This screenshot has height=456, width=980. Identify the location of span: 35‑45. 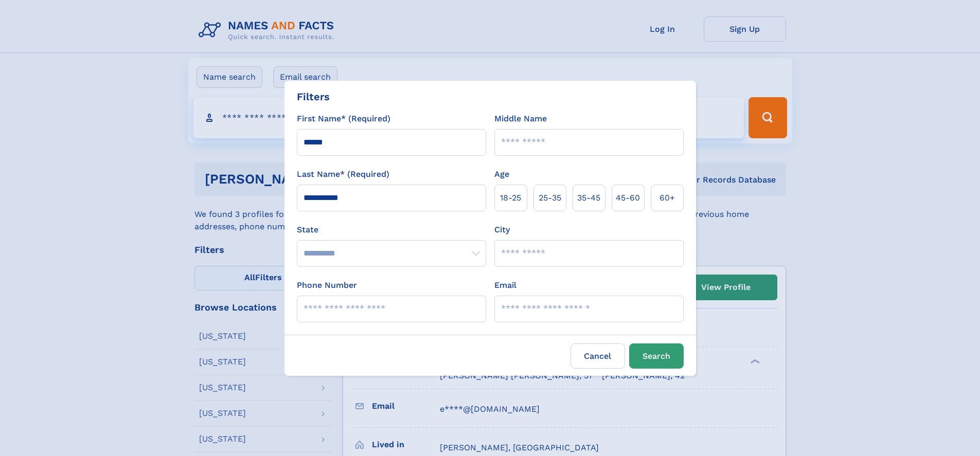
(589, 198).